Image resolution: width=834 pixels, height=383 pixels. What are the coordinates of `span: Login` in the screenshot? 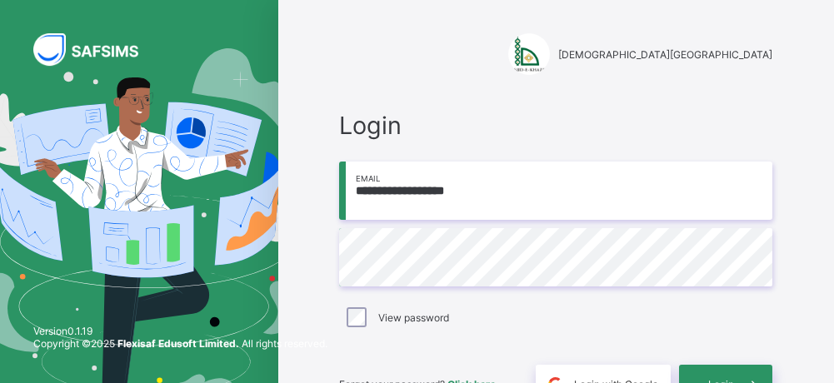 It's located at (556, 125).